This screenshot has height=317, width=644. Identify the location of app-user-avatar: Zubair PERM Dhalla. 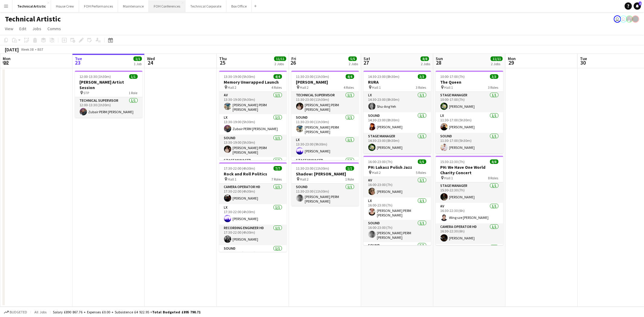
(629, 19).